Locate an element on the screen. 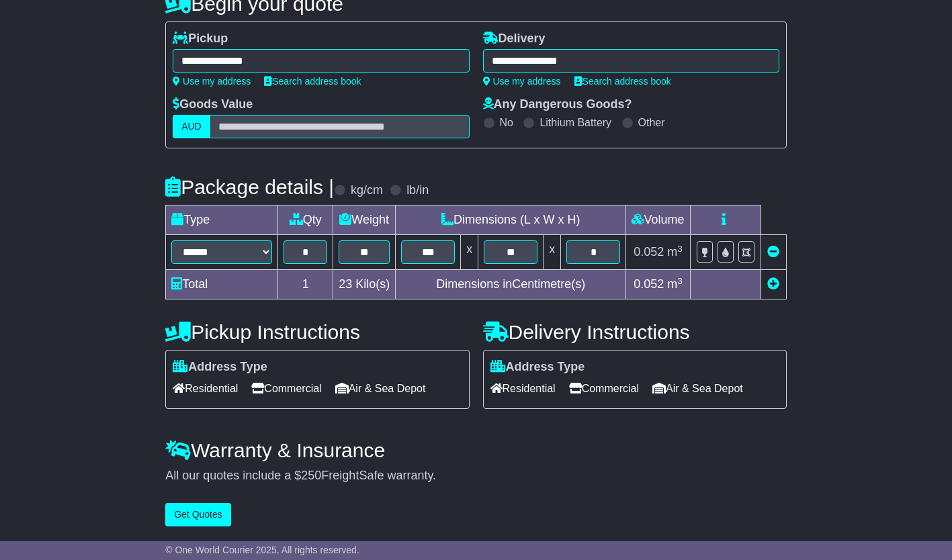 This screenshot has width=952, height=560. td: Total is located at coordinates (222, 285).